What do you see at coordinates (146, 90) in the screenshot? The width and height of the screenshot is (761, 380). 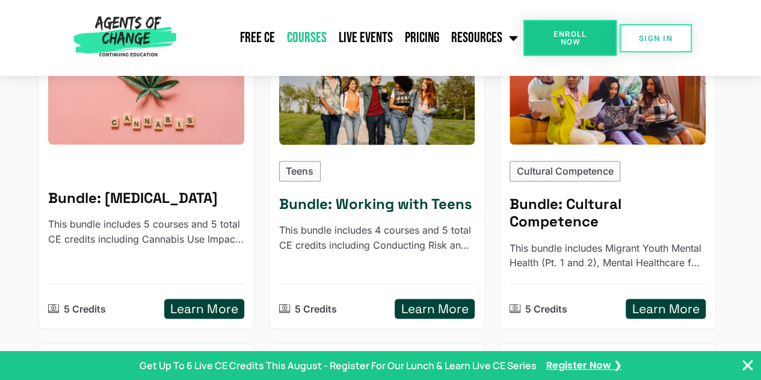 I see `div: Cannabis Use Disorder - 5 CE Credit Bundle` at bounding box center [146, 90].